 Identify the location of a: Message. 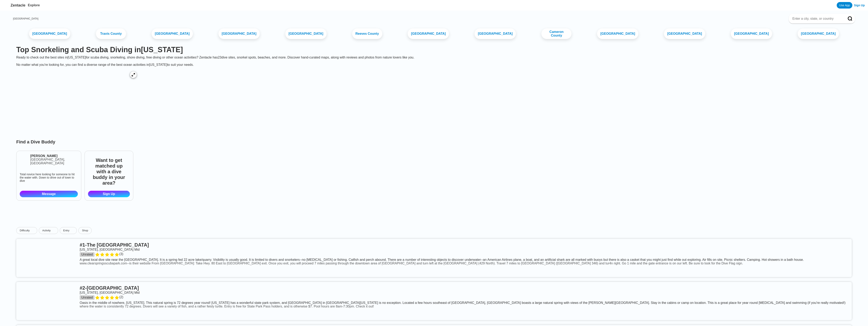
(49, 194).